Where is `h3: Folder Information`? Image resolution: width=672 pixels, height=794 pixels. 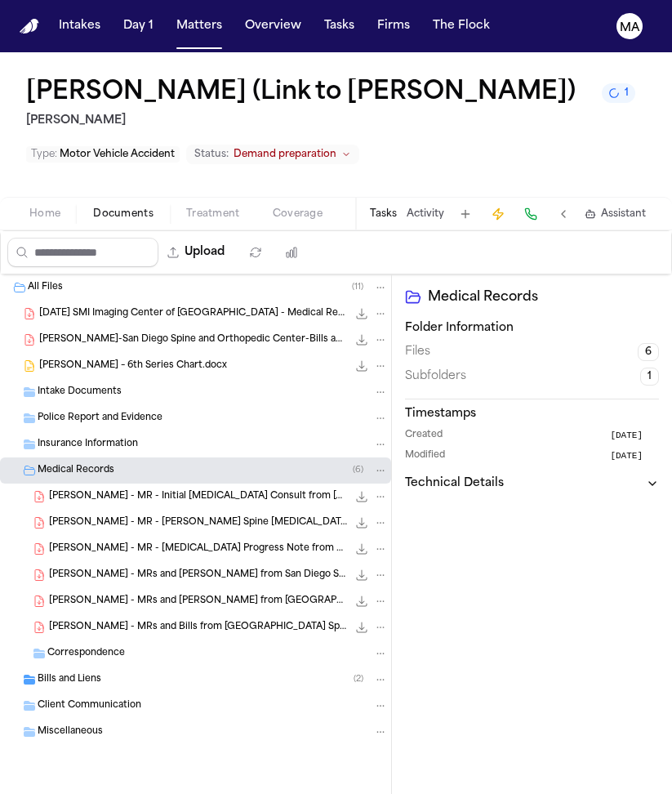
h3: Folder Information is located at coordinates (531, 328).